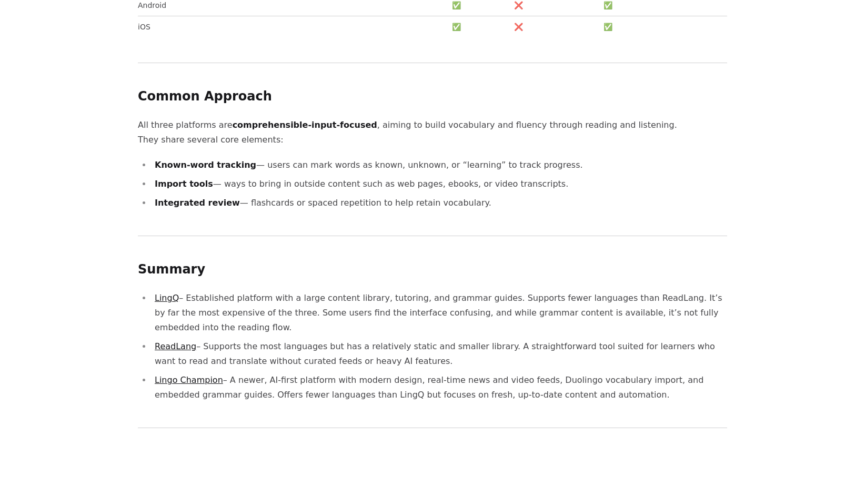 This screenshot has width=865, height=487. I want to click on p: All three platforms are , aiming to build vocabulary and fluency through reading and listening. T..., so click(432, 133).